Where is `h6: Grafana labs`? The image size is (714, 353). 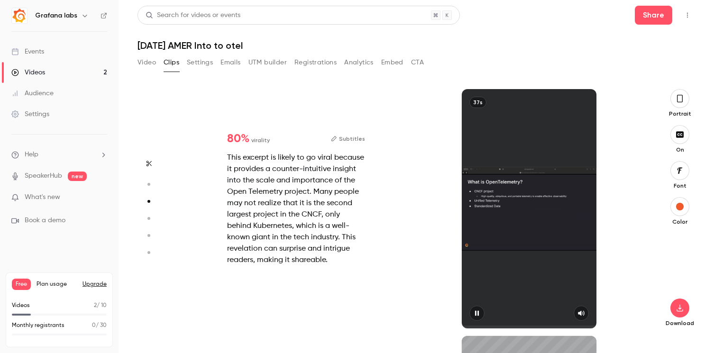 h6: Grafana labs is located at coordinates (56, 16).